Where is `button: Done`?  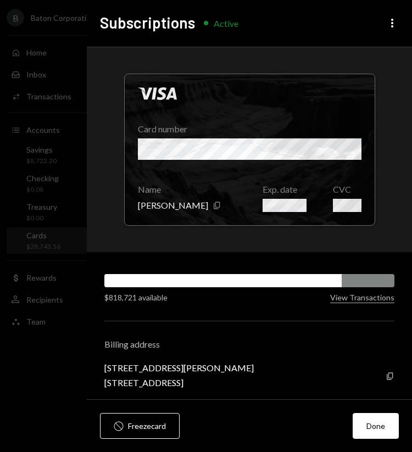 button: Done is located at coordinates (376, 425).